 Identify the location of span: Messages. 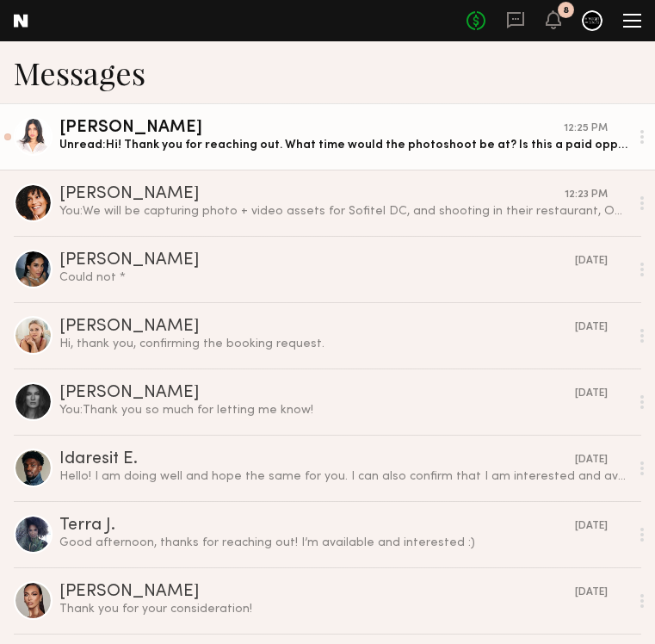
(79, 72).